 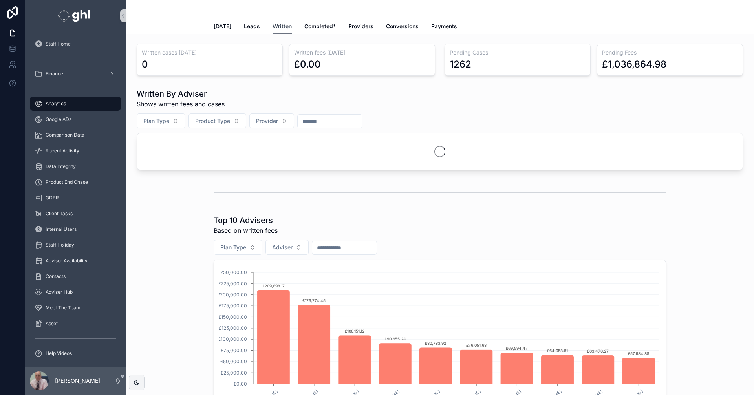 What do you see at coordinates (234, 361) in the screenshot?
I see `tspan: £50,000.00` at bounding box center [234, 361].